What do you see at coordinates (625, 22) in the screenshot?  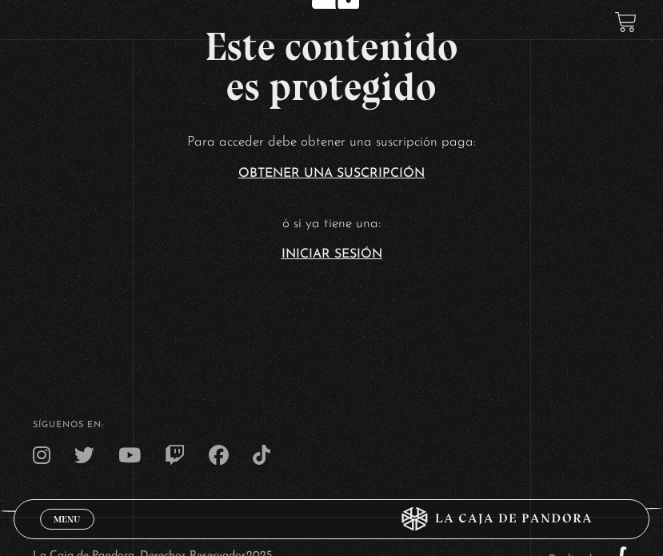 I see `a: View your shopping cart` at bounding box center [625, 22].